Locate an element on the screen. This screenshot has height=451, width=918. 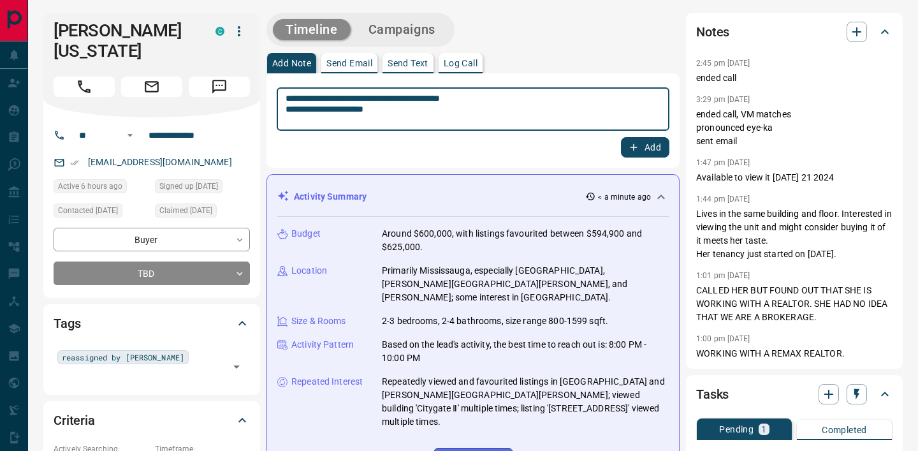
p: Pending is located at coordinates (736, 429).